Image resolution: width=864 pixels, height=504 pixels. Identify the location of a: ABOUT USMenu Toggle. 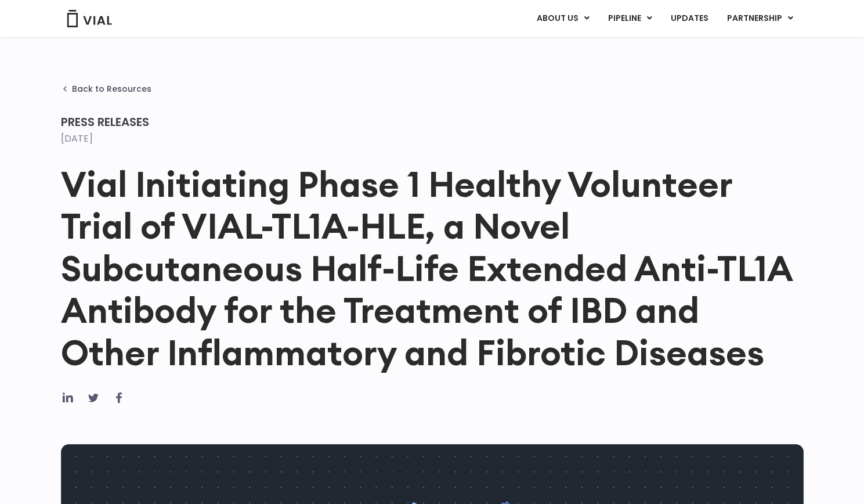
(563, 19).